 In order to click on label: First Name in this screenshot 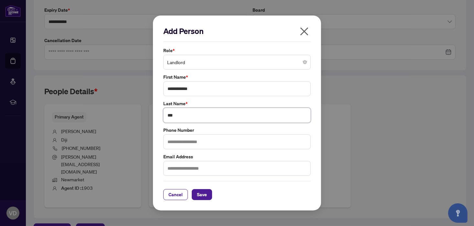, I will do `click(237, 77)`.